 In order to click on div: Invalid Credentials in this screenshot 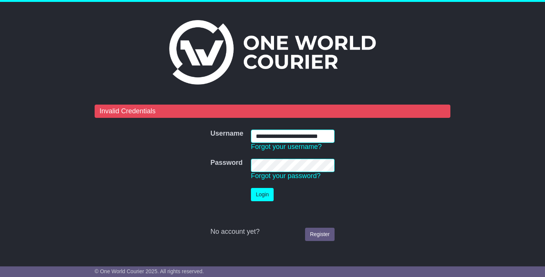, I will do `click(273, 111)`.